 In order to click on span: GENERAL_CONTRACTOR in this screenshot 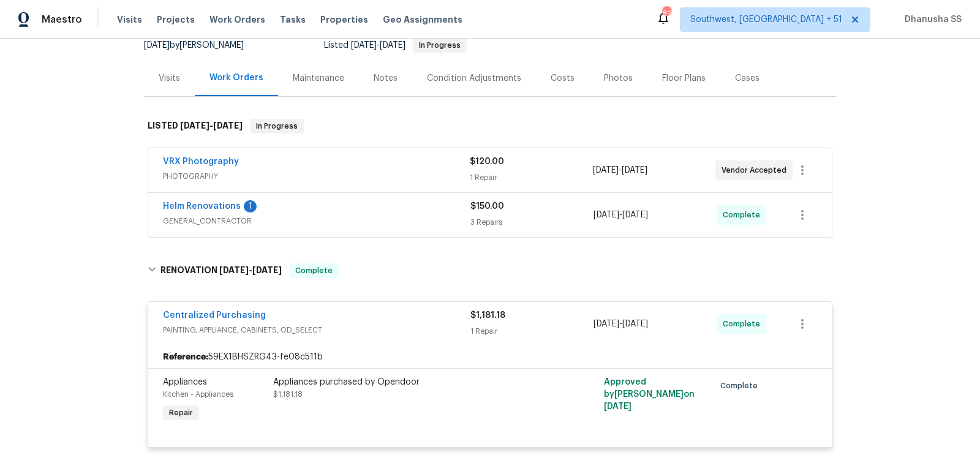, I will do `click(317, 221)`.